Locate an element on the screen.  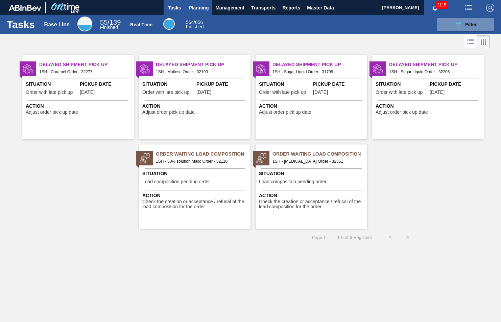
button: Notifications is located at coordinates (435, 8).